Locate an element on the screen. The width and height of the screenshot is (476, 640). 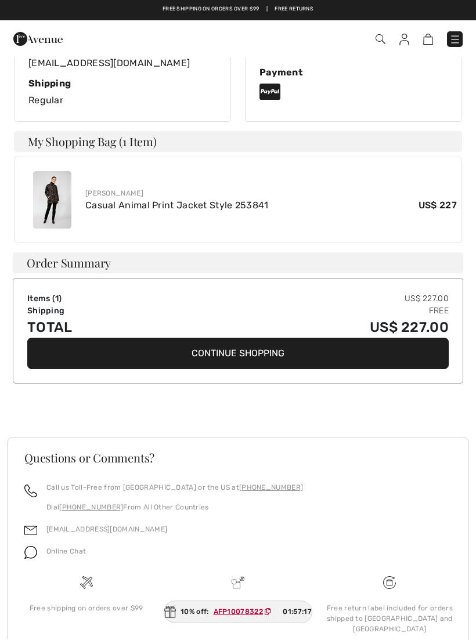
a: Casual Animal Print Jacket Style 253841 is located at coordinates (177, 206).